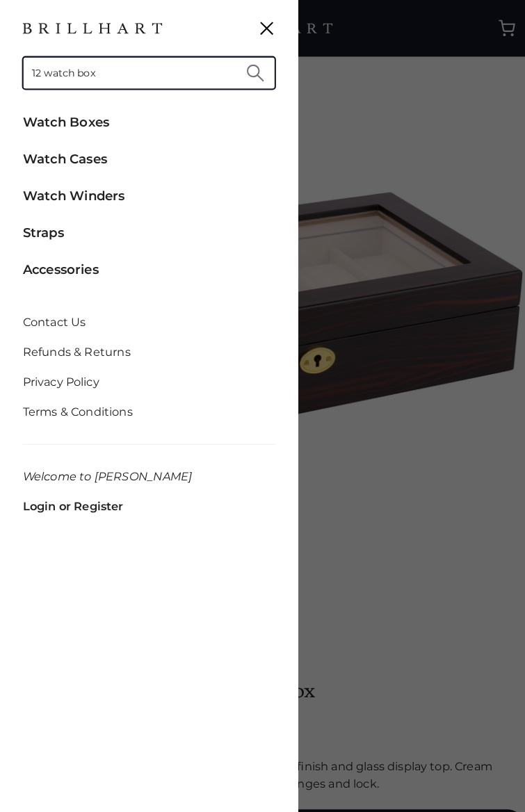  What do you see at coordinates (146, 496) in the screenshot?
I see `a: Login or Register` at bounding box center [146, 496].